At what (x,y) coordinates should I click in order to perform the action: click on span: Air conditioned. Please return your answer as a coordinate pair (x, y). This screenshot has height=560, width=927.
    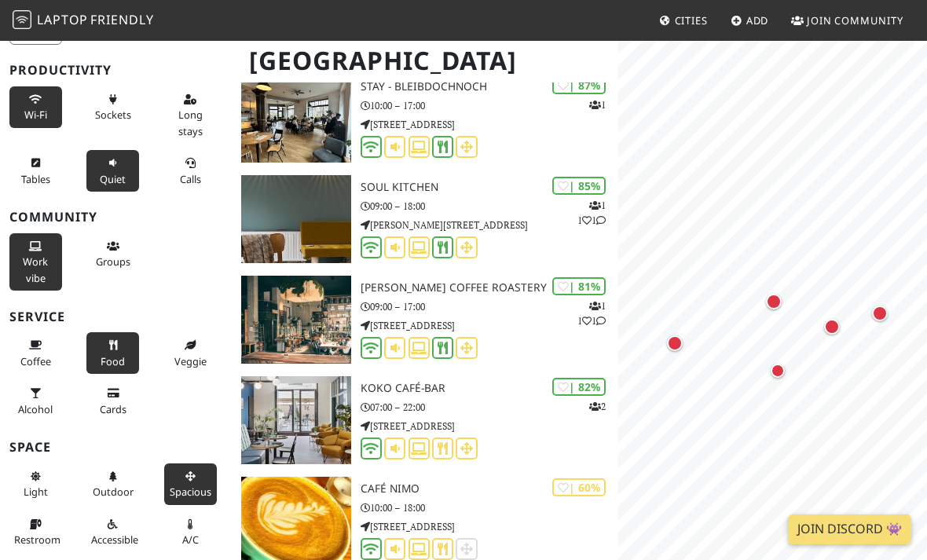
    Looking at the image, I should click on (190, 540).